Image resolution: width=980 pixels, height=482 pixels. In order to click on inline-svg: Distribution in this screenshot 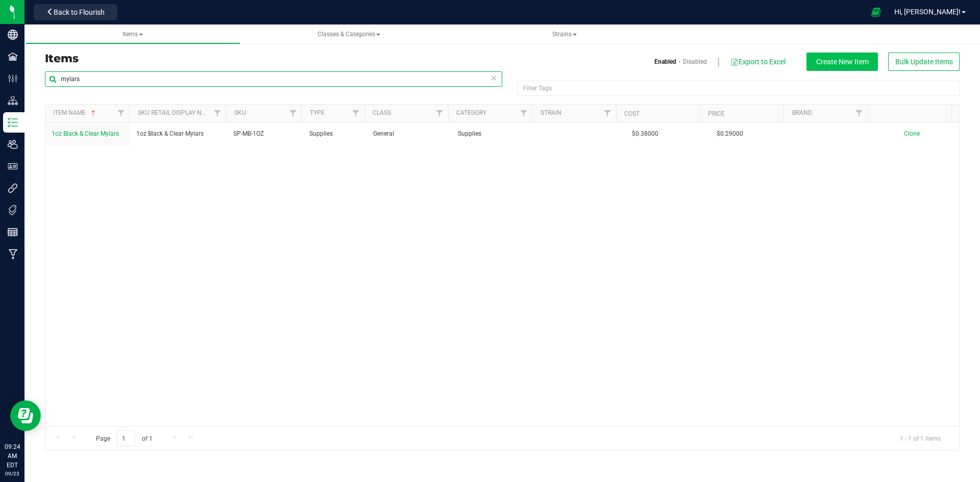, I will do `click(12, 100)`.